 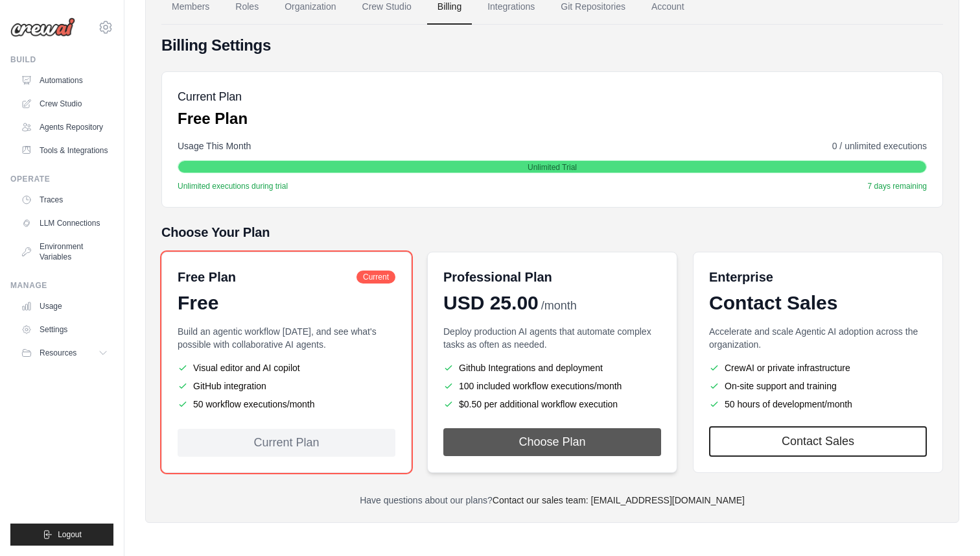 I want to click on h6: Professional Plan, so click(x=498, y=277).